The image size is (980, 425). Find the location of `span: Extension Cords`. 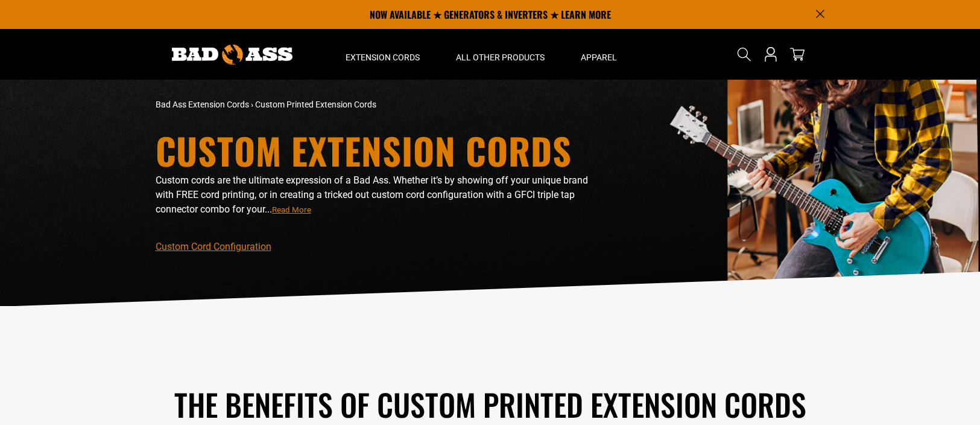

span: Extension Cords is located at coordinates (382, 58).